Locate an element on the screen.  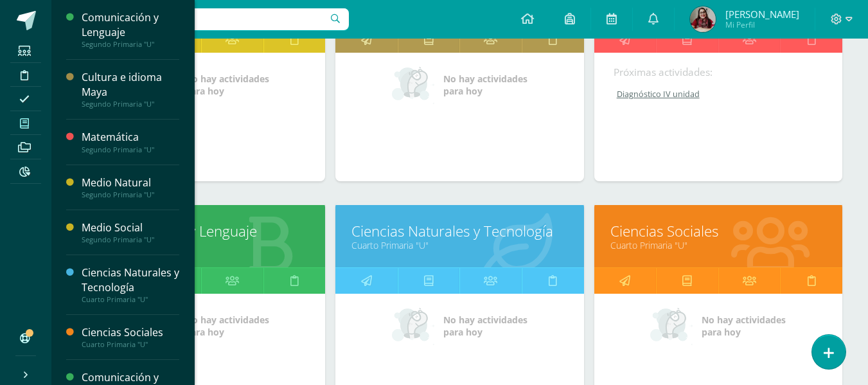
a: Comunicación y LenguajeSegundo Primaria "U" is located at coordinates (130, 30).